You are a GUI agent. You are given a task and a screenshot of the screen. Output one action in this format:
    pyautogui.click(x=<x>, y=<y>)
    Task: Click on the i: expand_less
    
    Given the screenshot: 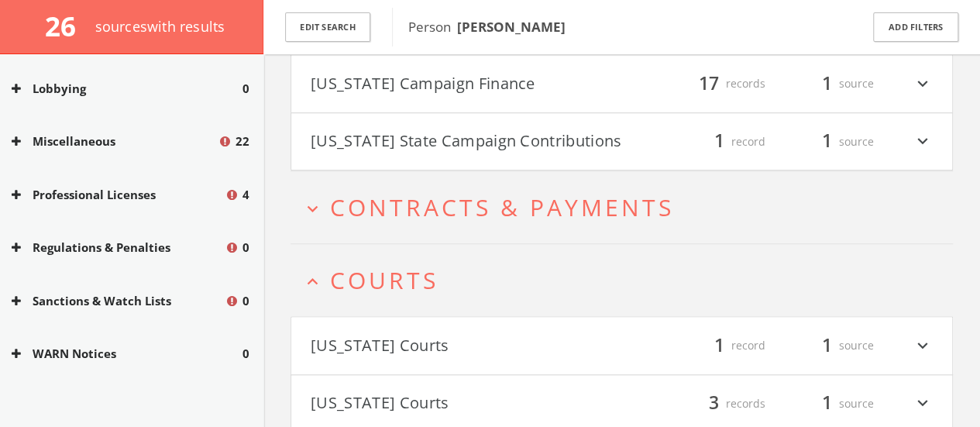 What is the action you would take?
    pyautogui.click(x=313, y=281)
    